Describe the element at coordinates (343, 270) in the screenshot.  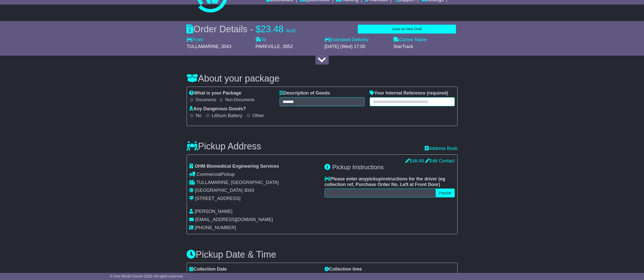
I see `label: Collection time` at that location.